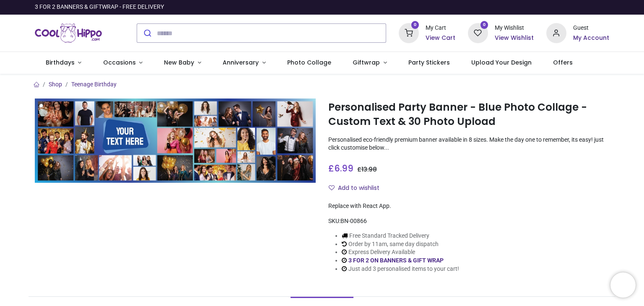 The height and width of the screenshot is (306, 644). Describe the element at coordinates (469, 206) in the screenshot. I see `div: Replace with React App.` at that location.